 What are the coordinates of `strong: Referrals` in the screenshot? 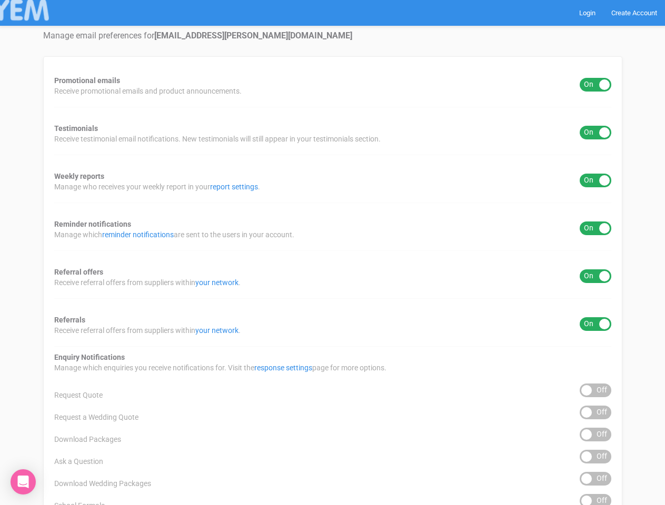 It's located at (69, 320).